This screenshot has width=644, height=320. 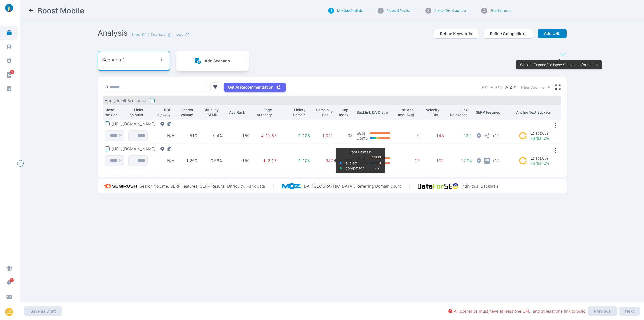 What do you see at coordinates (432, 112) in the screenshot?
I see `p: Velocity Diff.` at bounding box center [432, 112].